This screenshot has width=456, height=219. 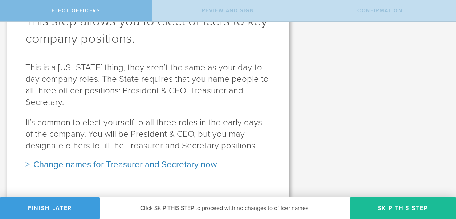 What do you see at coordinates (228, 11) in the screenshot?
I see `span: Review and Sign` at bounding box center [228, 11].